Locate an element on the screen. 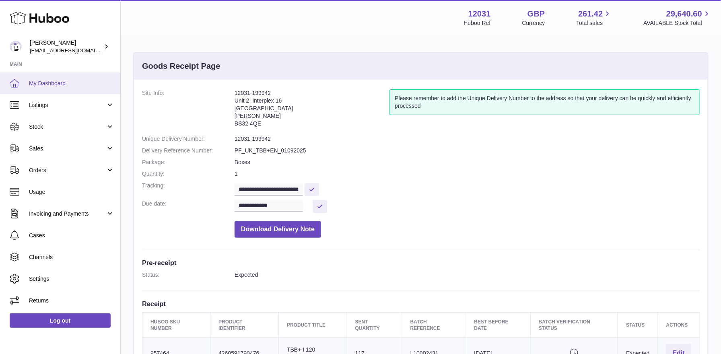 The image size is (721, 354). span: Channels is located at coordinates (72, 257).